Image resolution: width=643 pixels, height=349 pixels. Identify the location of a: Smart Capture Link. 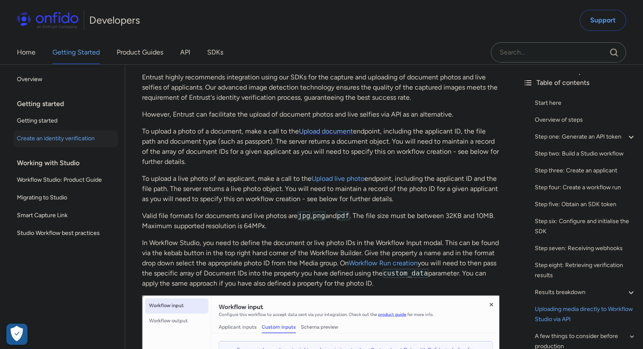
(66, 216).